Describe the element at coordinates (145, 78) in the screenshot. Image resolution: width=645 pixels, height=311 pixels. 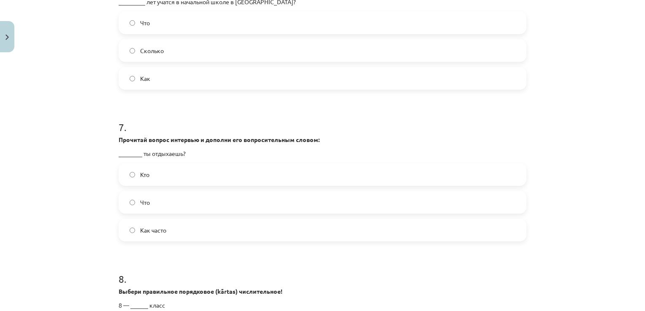
I see `span: Как` at that location.